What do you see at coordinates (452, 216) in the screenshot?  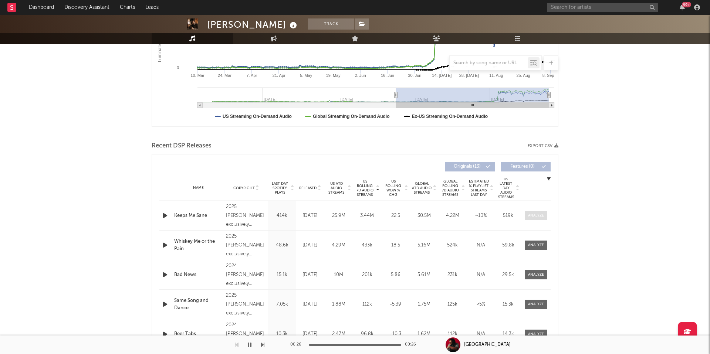 I see `div: 4.22M` at bounding box center [452, 216].